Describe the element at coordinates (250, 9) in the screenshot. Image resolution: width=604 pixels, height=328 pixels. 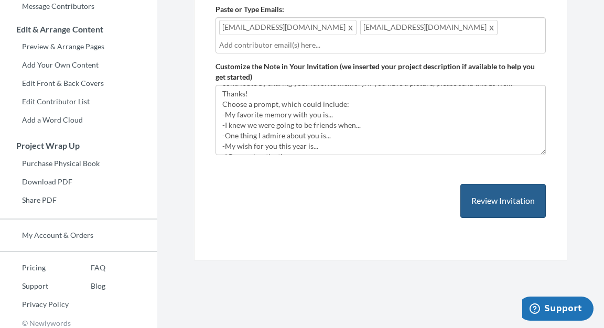
I see `label: Paste or Type Emails:` at that location.